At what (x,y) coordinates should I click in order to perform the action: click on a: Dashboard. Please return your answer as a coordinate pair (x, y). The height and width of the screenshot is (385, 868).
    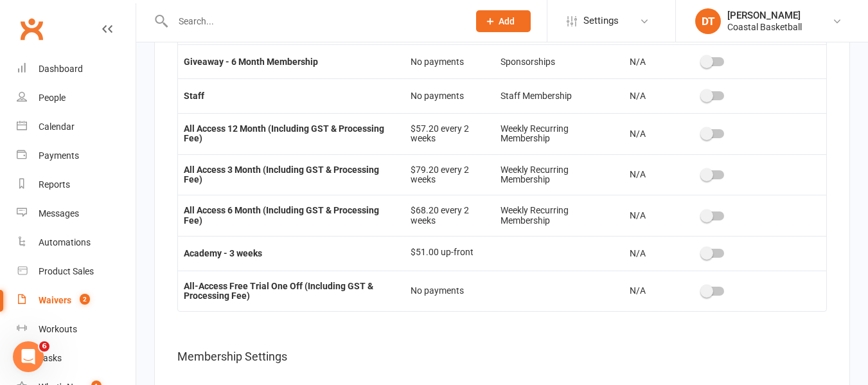
    Looking at the image, I should click on (76, 69).